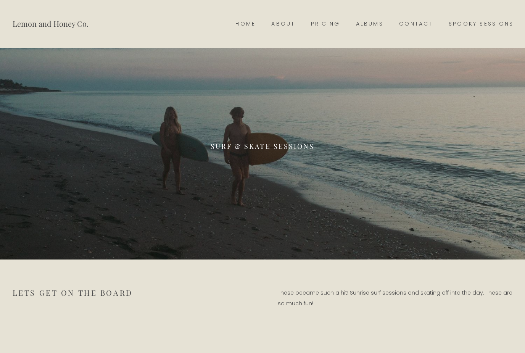  Describe the element at coordinates (395, 298) in the screenshot. I see `p: These became such a hit! Sunrise surf sessions and skating off into the day. These are so much fun!` at that location.